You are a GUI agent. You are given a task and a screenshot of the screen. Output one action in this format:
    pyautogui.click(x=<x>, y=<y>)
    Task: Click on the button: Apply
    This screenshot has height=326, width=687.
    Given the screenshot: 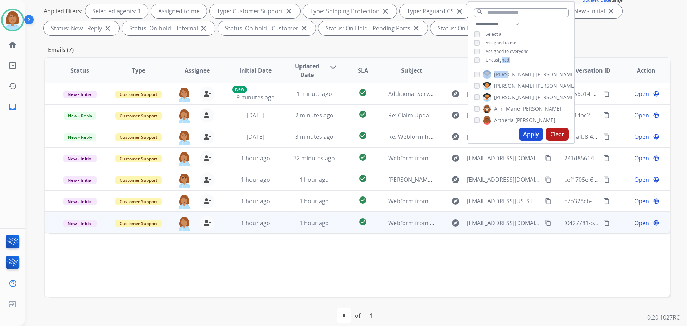 What is the action you would take?
    pyautogui.click(x=531, y=134)
    